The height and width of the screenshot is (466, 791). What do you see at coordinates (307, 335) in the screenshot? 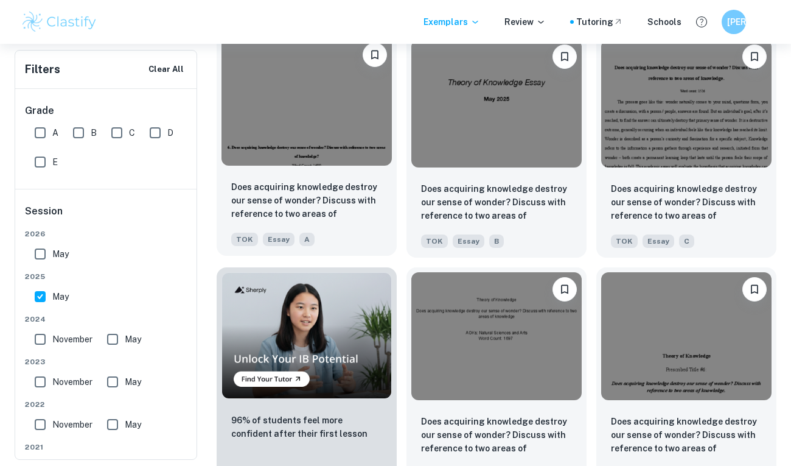
I see `img: Thumbnail` at bounding box center [307, 335].